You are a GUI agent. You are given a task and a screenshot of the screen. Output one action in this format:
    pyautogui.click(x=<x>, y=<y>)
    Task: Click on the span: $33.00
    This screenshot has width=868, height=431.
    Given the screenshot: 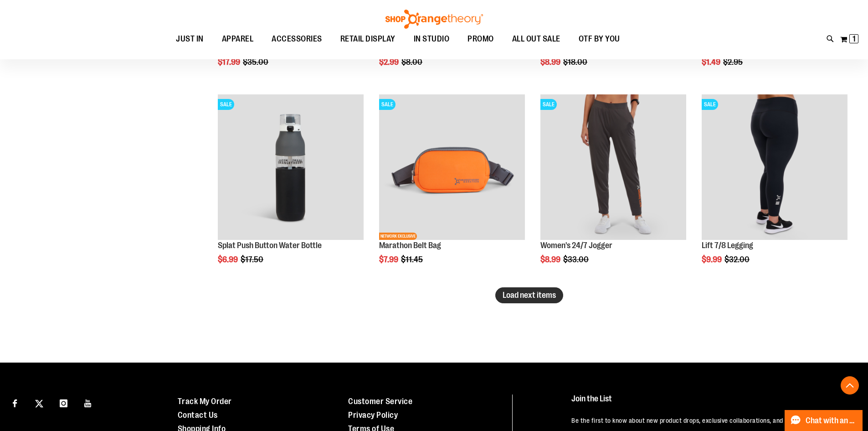 What is the action you would take?
    pyautogui.click(x=576, y=259)
    